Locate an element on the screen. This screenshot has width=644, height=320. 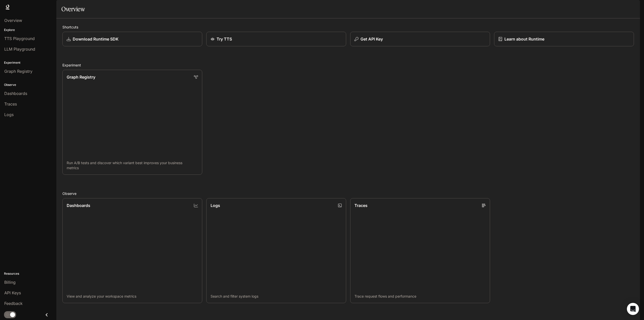
button: Get API Key is located at coordinates (420, 39).